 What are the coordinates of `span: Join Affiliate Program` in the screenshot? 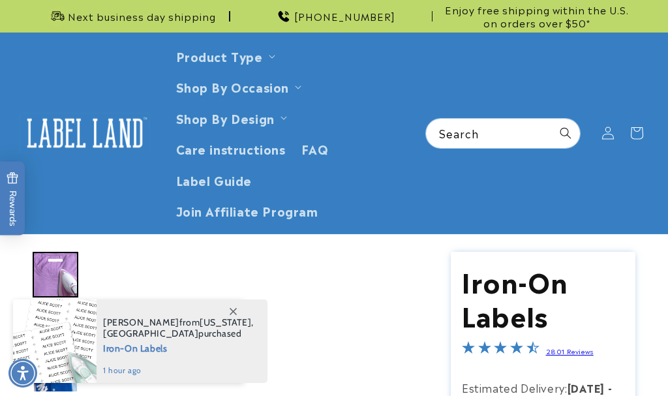 It's located at (247, 210).